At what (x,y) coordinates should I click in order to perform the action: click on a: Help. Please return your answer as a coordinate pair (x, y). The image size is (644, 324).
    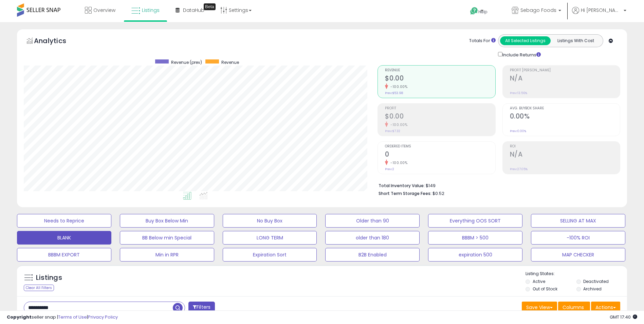
    Looking at the image, I should click on (483, 12).